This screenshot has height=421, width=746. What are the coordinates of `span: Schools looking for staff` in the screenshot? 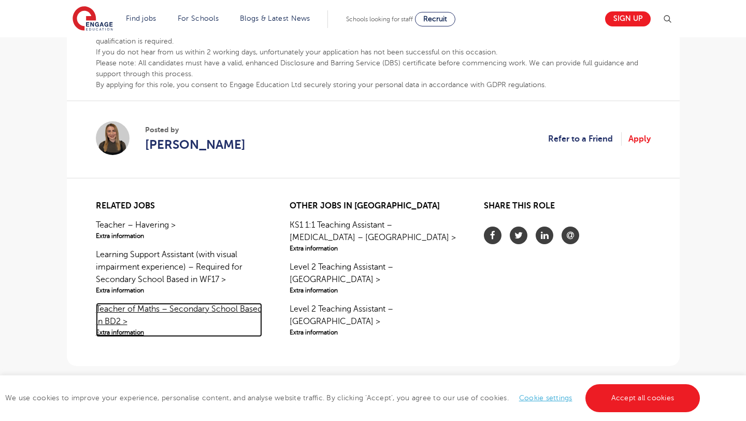 It's located at (379, 19).